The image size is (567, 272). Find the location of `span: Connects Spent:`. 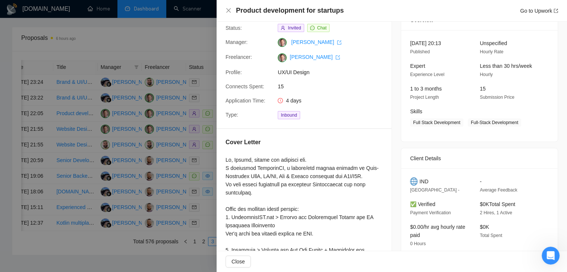

span: Connects Spent: is located at coordinates (245, 86).